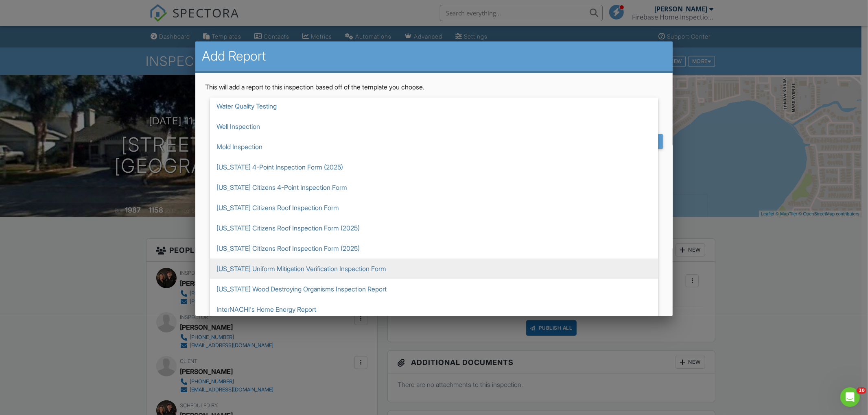  Describe the element at coordinates (434, 309) in the screenshot. I see `span: InterNACHI's Home Energy Report` at that location.